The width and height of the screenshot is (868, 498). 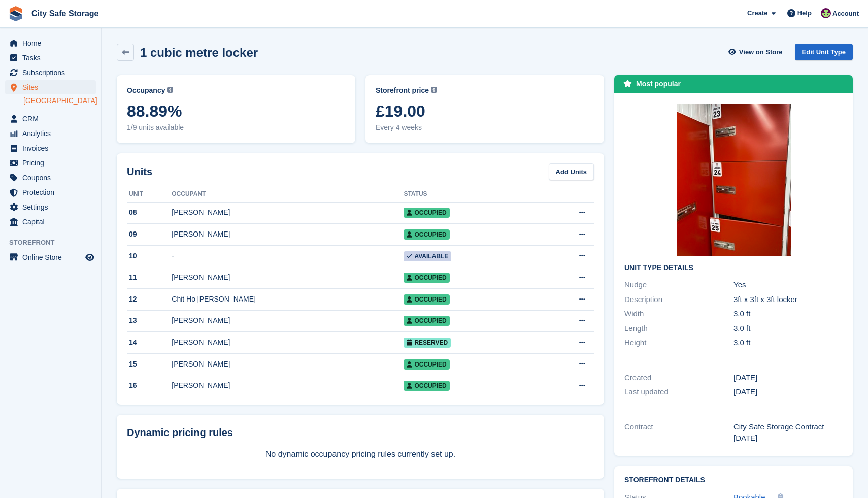 What do you see at coordinates (287, 195) in the screenshot?
I see `th: Occupant` at bounding box center [287, 195].